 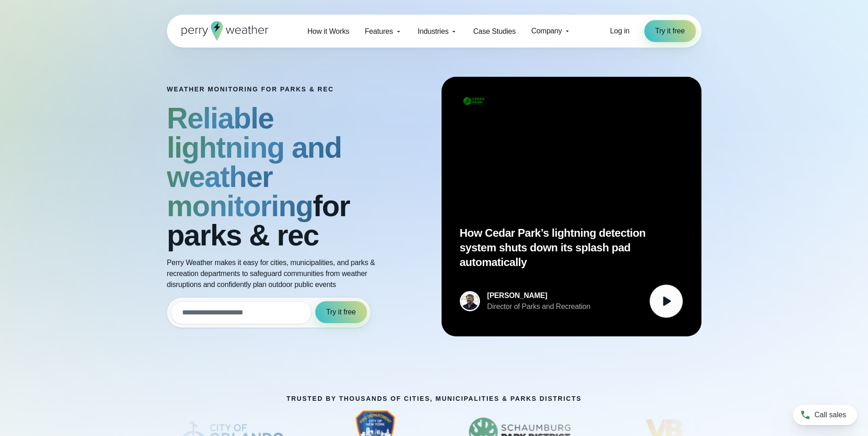 I want to click on img: Mike DeVito, so click(x=470, y=301).